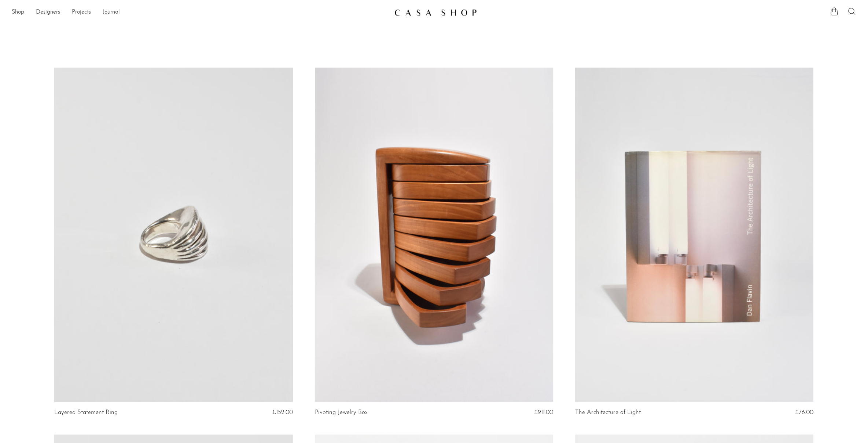  Describe the element at coordinates (341, 412) in the screenshot. I see `a: Pivoting Jewelry Box` at that location.